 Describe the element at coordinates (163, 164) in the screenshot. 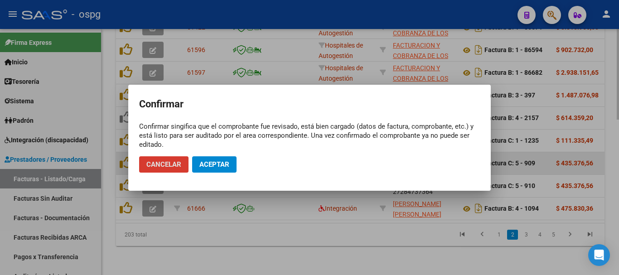

I see `span: Cancelar` at that location.